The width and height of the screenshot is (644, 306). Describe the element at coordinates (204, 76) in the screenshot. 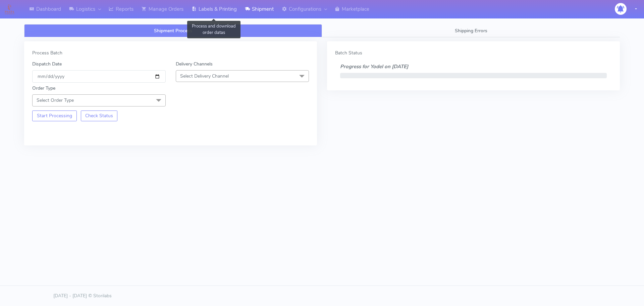

I see `span: Select Delivery Channel` at that location.